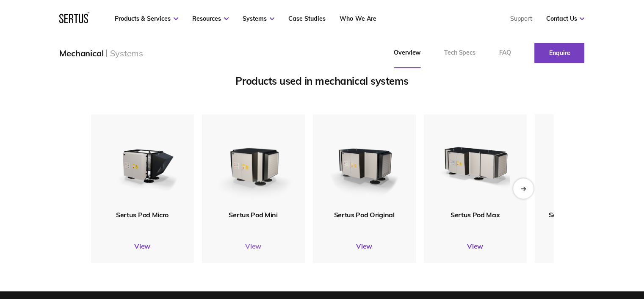 The image size is (644, 299). I want to click on a: Tech Specs, so click(460, 53).